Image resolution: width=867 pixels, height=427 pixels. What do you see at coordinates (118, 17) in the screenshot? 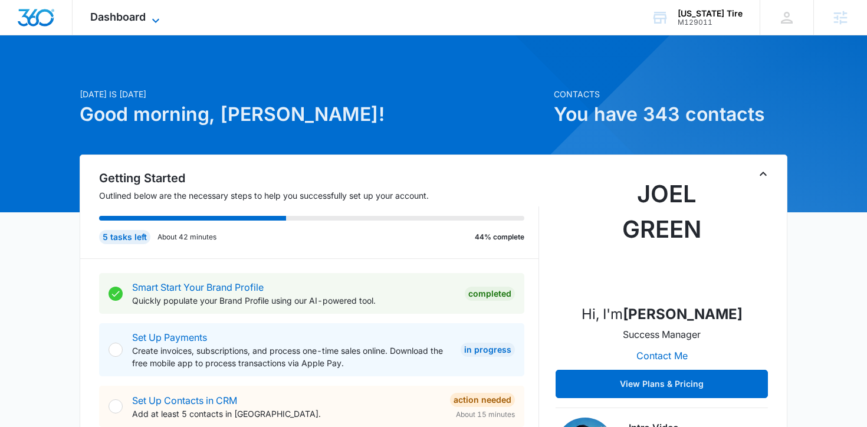
I see `span: Dashboard` at bounding box center [118, 17].